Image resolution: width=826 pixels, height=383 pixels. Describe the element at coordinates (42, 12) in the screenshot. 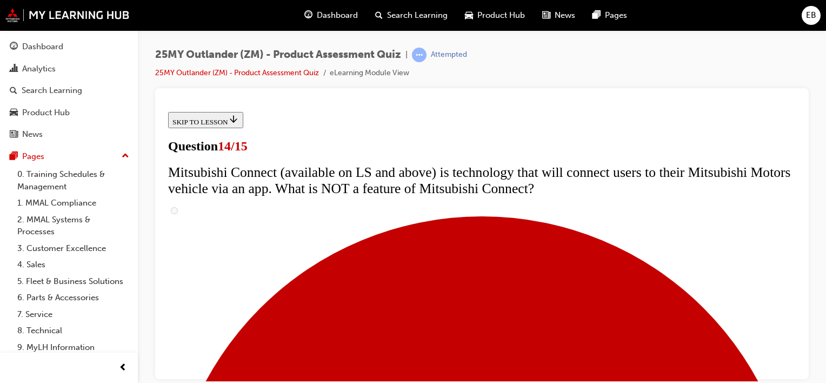

I see `button: SKIP TO LESSON` at that location.